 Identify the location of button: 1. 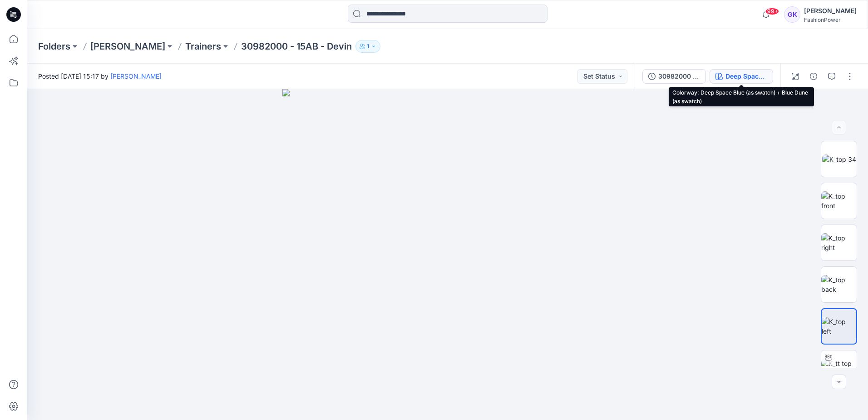
(368, 46).